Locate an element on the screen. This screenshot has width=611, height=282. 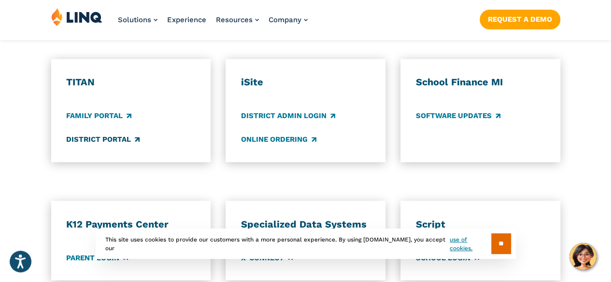
h3: Script is located at coordinates (480, 224).